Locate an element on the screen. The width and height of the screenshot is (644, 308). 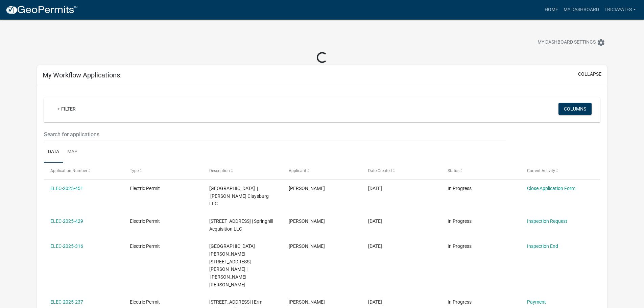
datatable-header-cell: Type is located at coordinates (163, 171).